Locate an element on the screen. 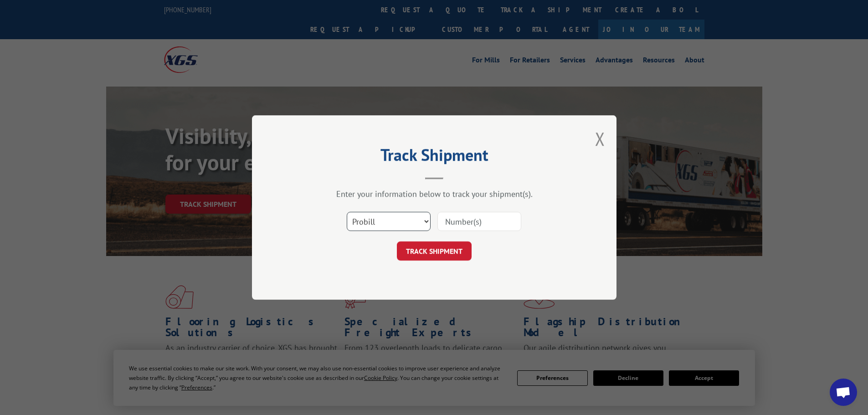 This screenshot has width=868, height=415. button: TRACK SHIPMENT is located at coordinates (434, 251).